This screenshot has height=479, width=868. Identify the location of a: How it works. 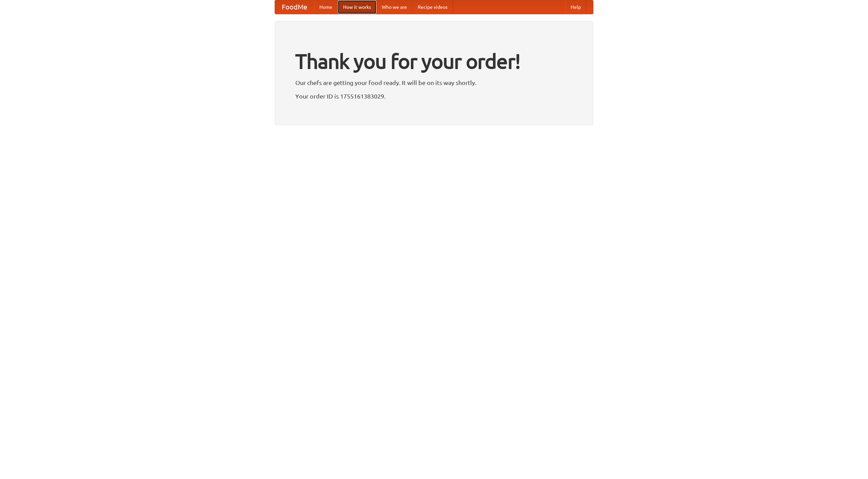
(357, 7).